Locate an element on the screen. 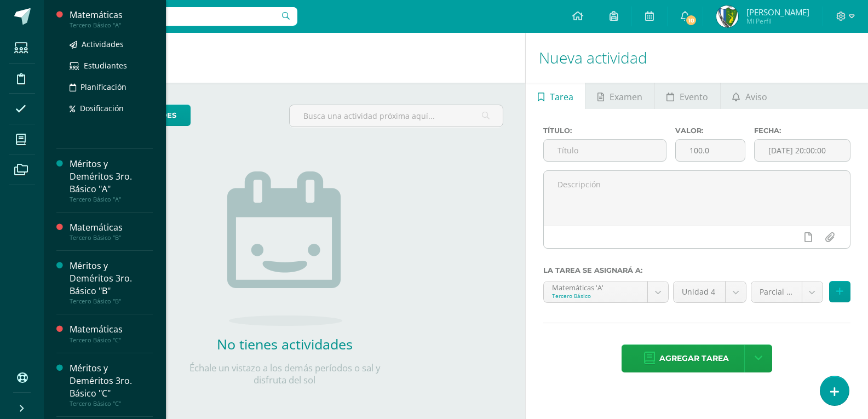  p: Échale un vistazo a los demás períodos o sal y disfruta del sol is located at coordinates (285, 374).